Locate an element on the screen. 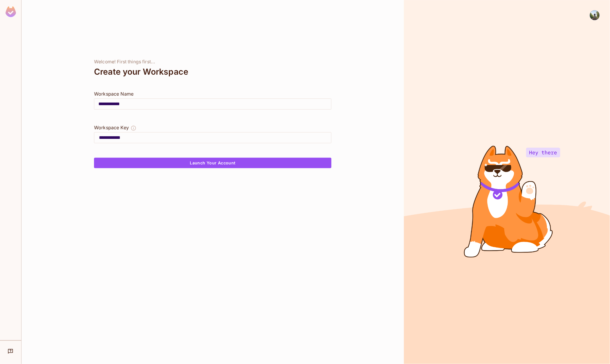 Image resolution: width=610 pixels, height=364 pixels. button: The Workspace Key is unique, and serves as the identifier of your workspace. is located at coordinates (133, 128).